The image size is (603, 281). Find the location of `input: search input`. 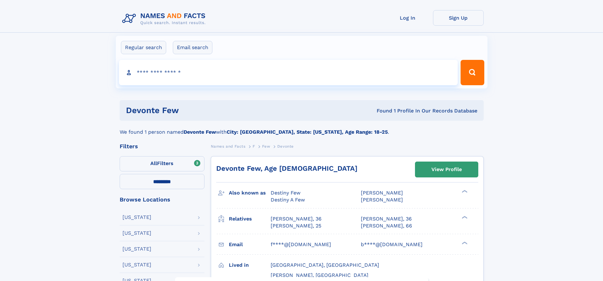

input: search input is located at coordinates (288, 72).